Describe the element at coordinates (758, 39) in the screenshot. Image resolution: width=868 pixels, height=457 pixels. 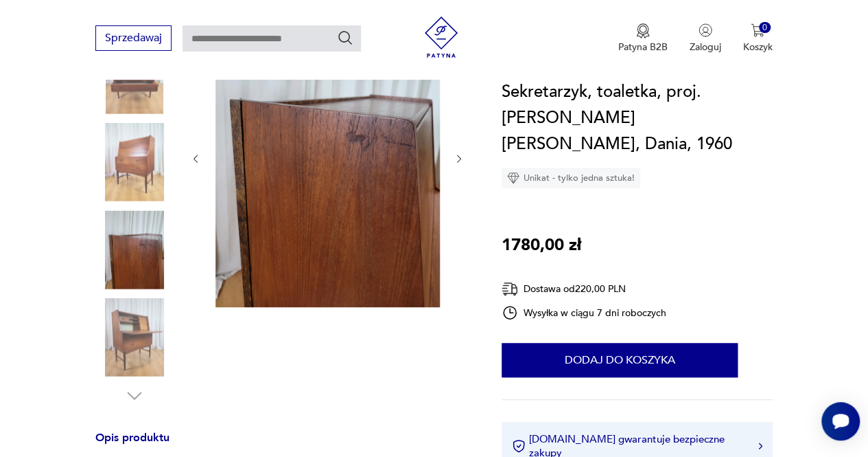
I see `button: 0Koszyk` at that location.